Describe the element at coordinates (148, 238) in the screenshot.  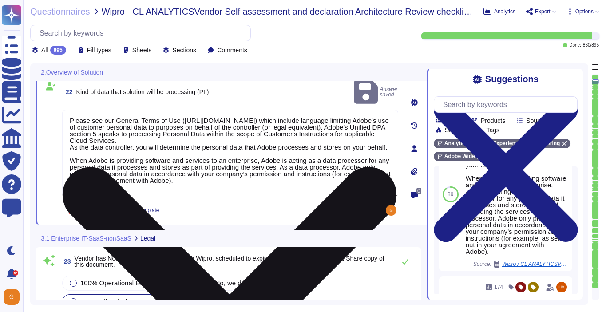
I see `span: Legal` at that location.